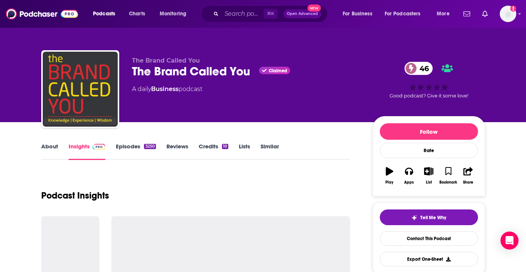 The image size is (526, 272). Describe the element at coordinates (409, 182) in the screenshot. I see `div: Apps` at that location.